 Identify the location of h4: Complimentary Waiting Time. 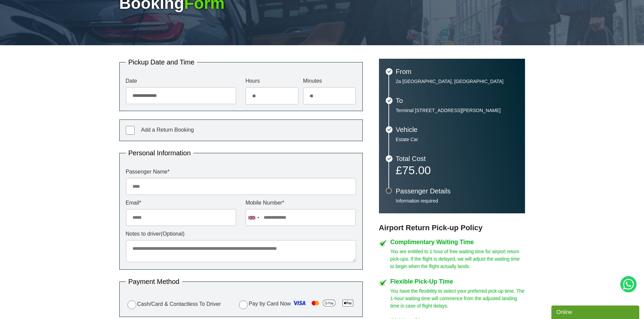
(458, 242).